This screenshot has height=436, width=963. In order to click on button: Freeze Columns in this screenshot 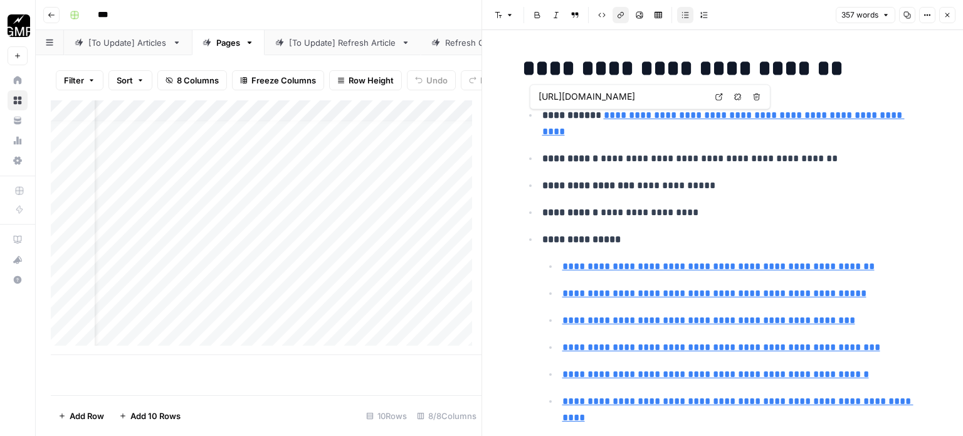, I will do `click(278, 80)`.